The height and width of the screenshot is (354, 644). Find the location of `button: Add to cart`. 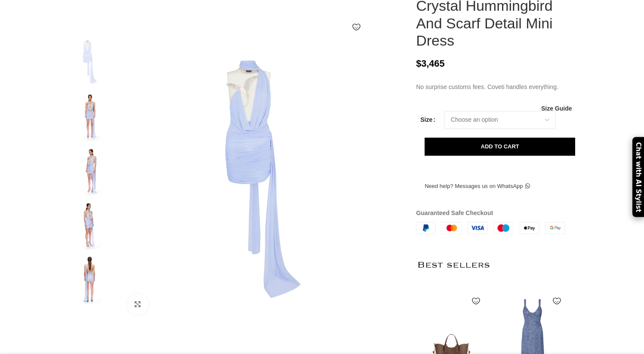

button: Add to cart is located at coordinates (500, 147).